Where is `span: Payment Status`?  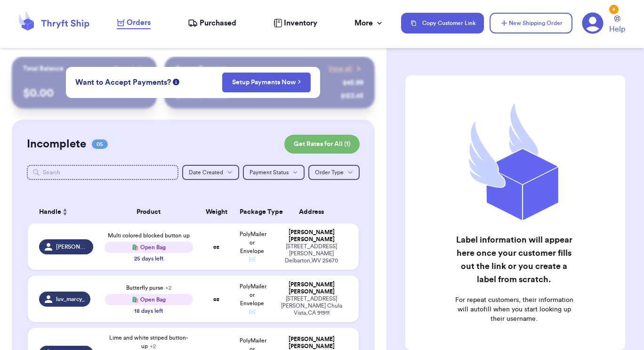
span: Payment Status is located at coordinates (269, 173).